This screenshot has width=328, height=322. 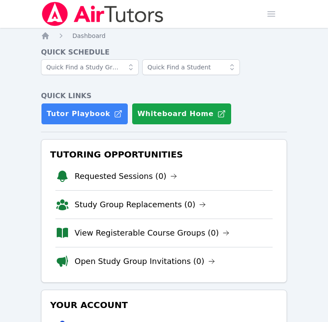 I want to click on a: Study Group Replacements (0), so click(x=140, y=205).